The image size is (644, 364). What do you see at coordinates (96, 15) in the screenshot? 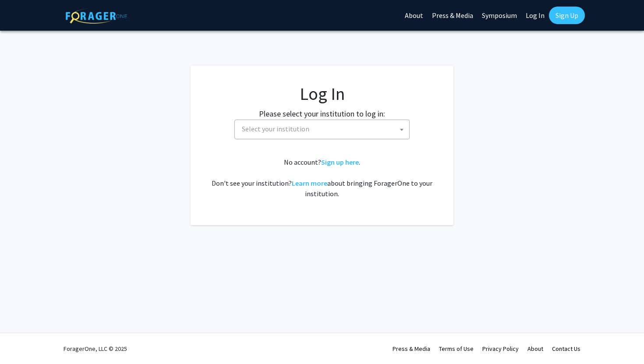
I see `img: ForagerOne Logo` at bounding box center [96, 15].